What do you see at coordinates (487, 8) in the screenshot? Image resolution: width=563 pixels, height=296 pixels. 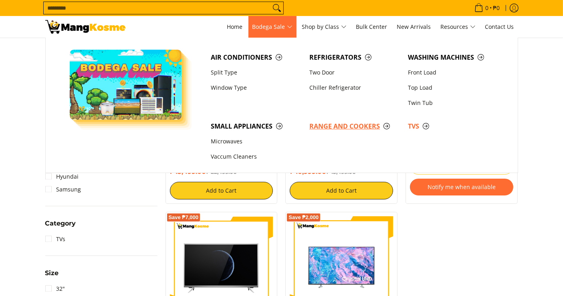 I see `span: 0` at bounding box center [487, 8].